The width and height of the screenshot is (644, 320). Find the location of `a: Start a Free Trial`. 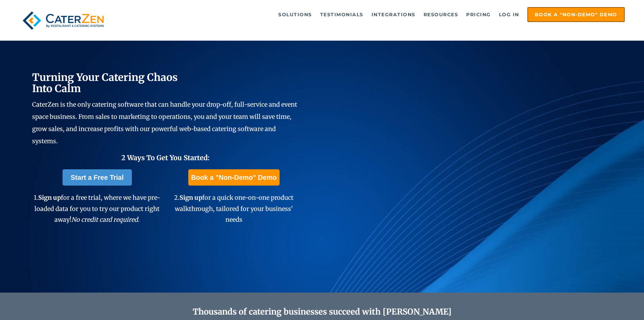

a: Start a Free Trial is located at coordinates (97, 177).